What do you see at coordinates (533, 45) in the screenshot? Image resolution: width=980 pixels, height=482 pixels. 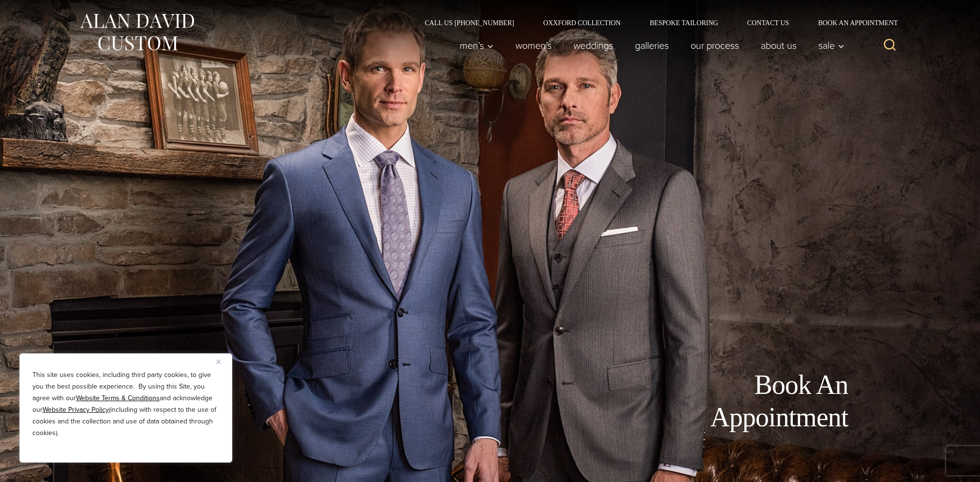 I see `a: Women’s` at bounding box center [533, 45].